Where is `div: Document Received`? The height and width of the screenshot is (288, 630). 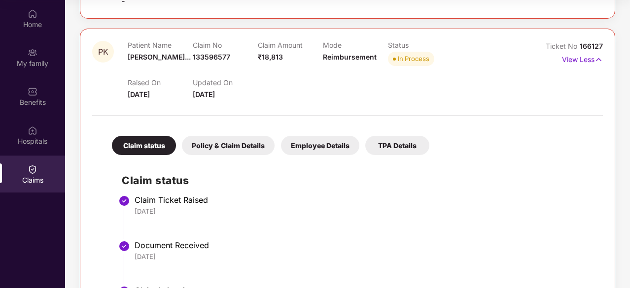
div: Document Received is located at coordinates (364, 245).